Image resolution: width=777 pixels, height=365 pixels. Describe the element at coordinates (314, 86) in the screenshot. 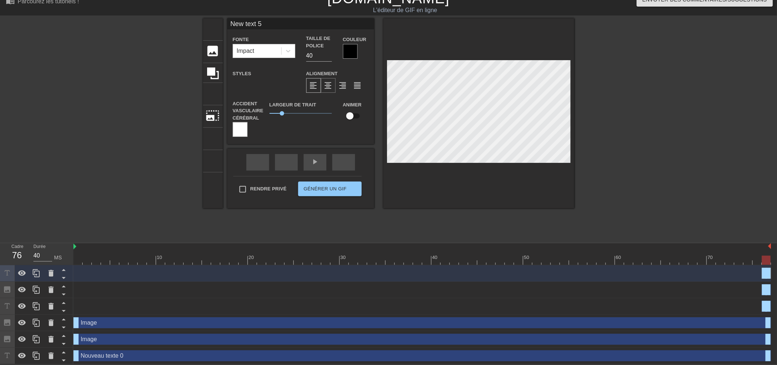

I see `font: format_align_left` at that location.